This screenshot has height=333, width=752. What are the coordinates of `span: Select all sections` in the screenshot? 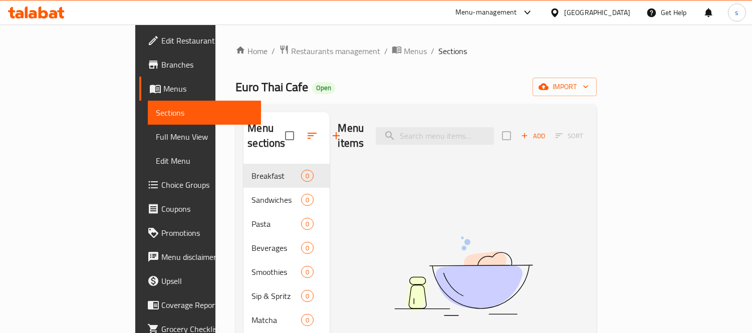 It's located at (290, 136).